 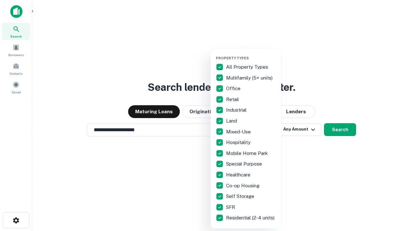 What do you see at coordinates (395, 195) in the screenshot?
I see `div: Chat Widget` at bounding box center [395, 195].